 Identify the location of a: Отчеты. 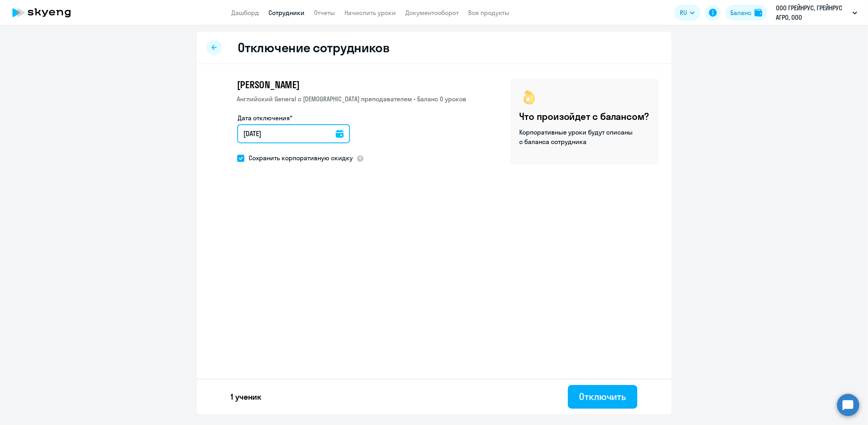
(324, 13).